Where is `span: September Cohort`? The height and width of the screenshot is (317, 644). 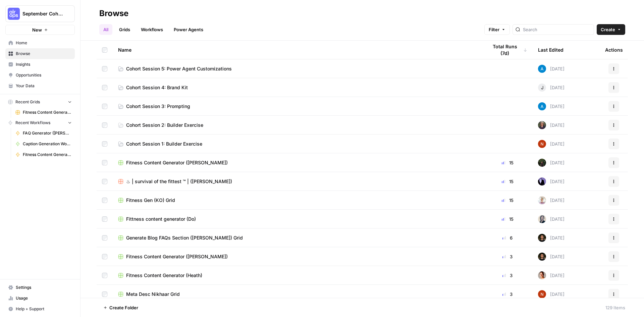 span: September Cohort is located at coordinates (43, 14).